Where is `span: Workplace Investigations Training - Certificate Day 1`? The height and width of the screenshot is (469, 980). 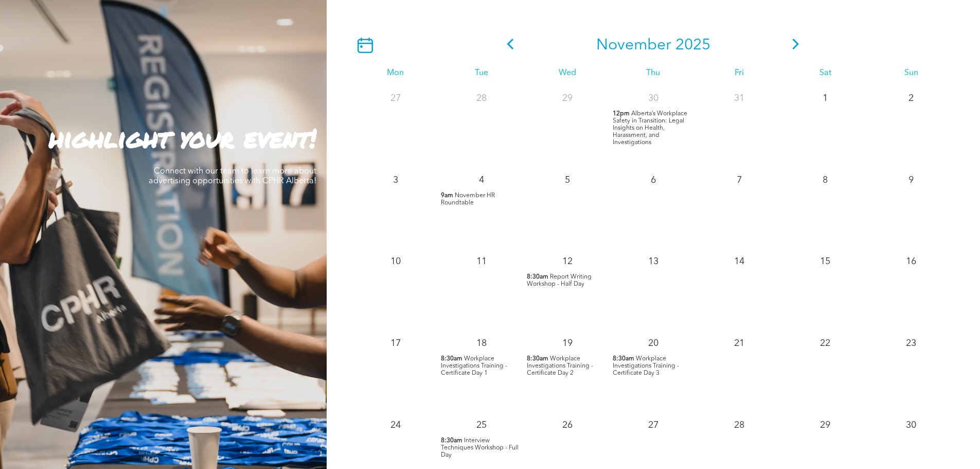
span: Workplace Investigations Training - Certificate Day 1 is located at coordinates (474, 366).